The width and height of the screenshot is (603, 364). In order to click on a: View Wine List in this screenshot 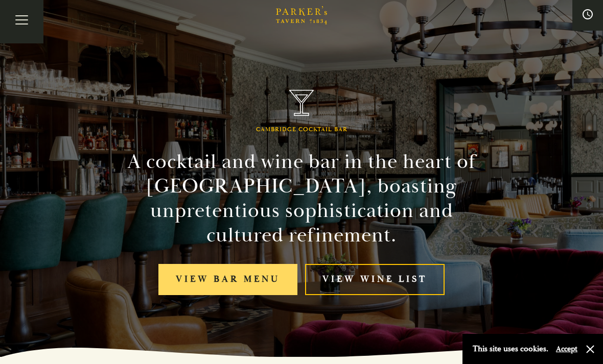, I will do `click(375, 279)`.